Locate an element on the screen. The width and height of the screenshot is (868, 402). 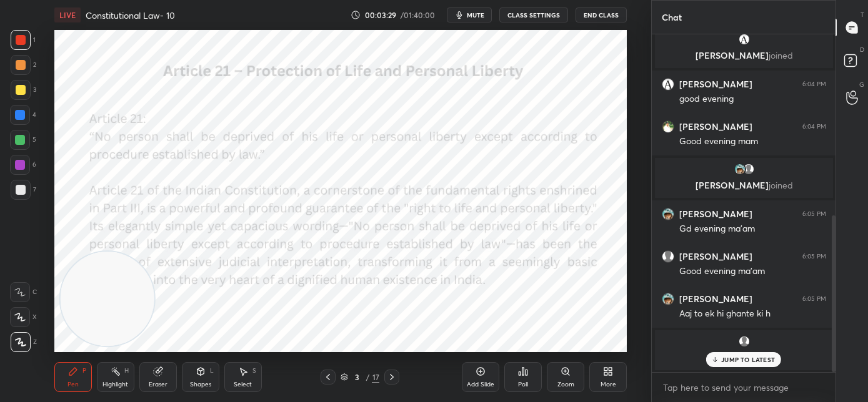
button: mute is located at coordinates (469, 15).